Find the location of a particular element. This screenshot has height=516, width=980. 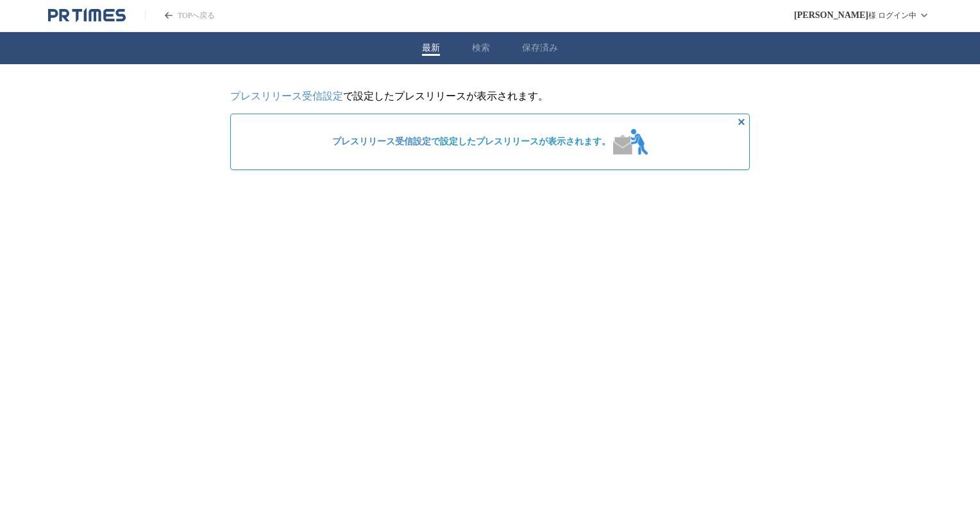

button: 非表示にする is located at coordinates (742, 122).